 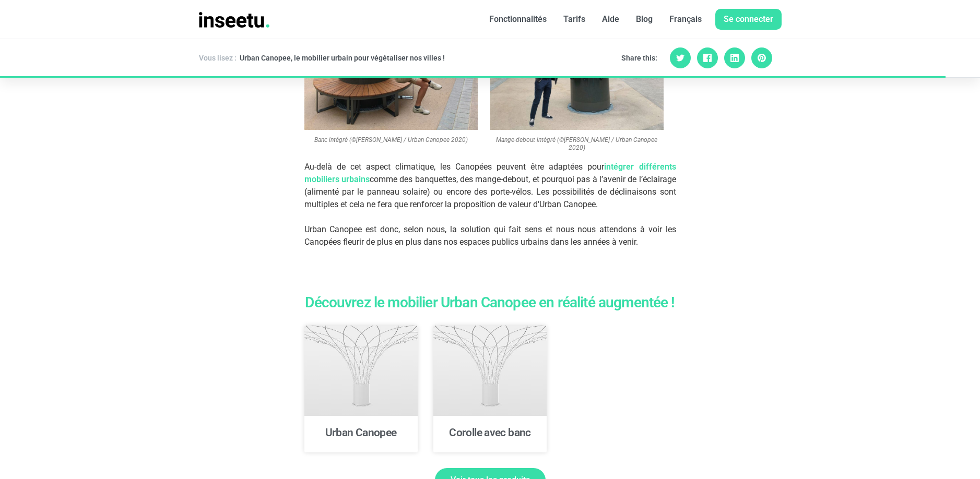 What do you see at coordinates (218, 58) in the screenshot?
I see `div: Vous lisez :` at bounding box center [218, 58].